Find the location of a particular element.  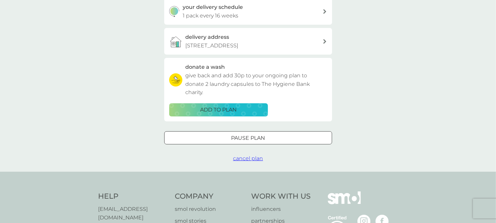

button: Pause plan is located at coordinates (248, 138).